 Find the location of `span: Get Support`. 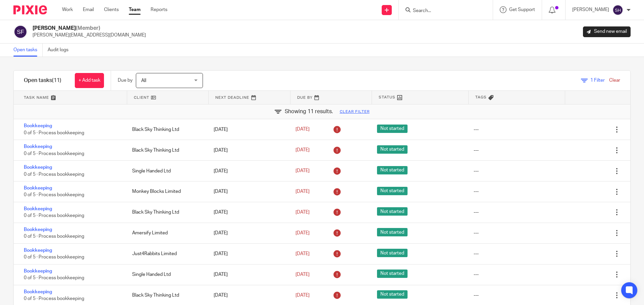

span: Get Support is located at coordinates (522, 10).